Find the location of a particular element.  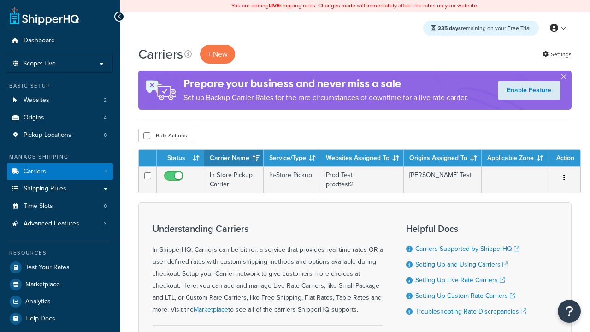

li: Time Slots is located at coordinates (60, 206).